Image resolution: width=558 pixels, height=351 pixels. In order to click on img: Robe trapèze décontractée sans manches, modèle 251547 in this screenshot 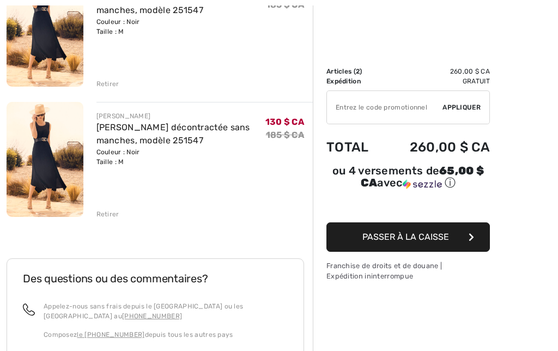, I will do `click(45, 159)`.